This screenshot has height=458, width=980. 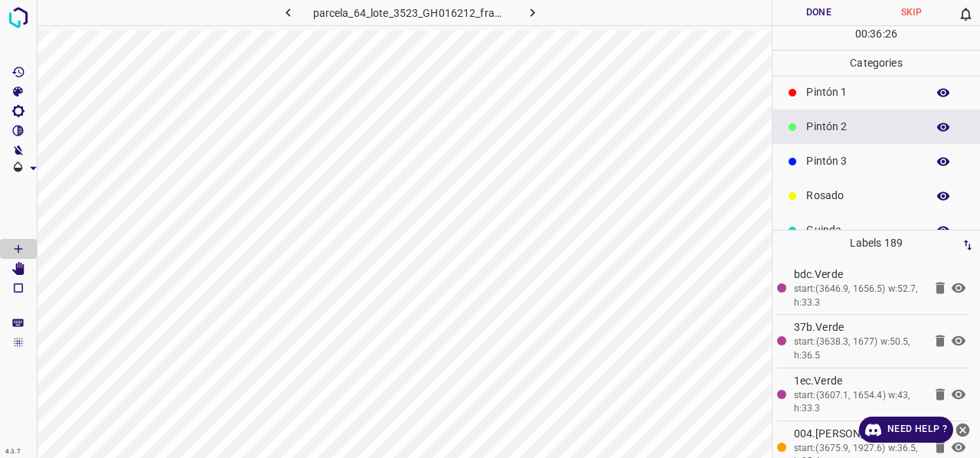 I want to click on p: 00, so click(x=862, y=33).